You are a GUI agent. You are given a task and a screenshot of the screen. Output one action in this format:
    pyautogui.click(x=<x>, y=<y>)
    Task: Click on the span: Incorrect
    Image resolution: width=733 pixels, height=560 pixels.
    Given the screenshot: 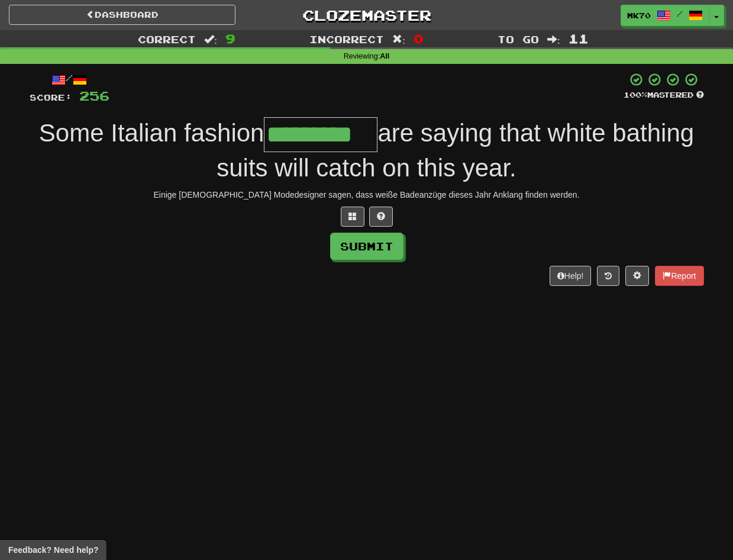 What is the action you would take?
    pyautogui.click(x=347, y=39)
    